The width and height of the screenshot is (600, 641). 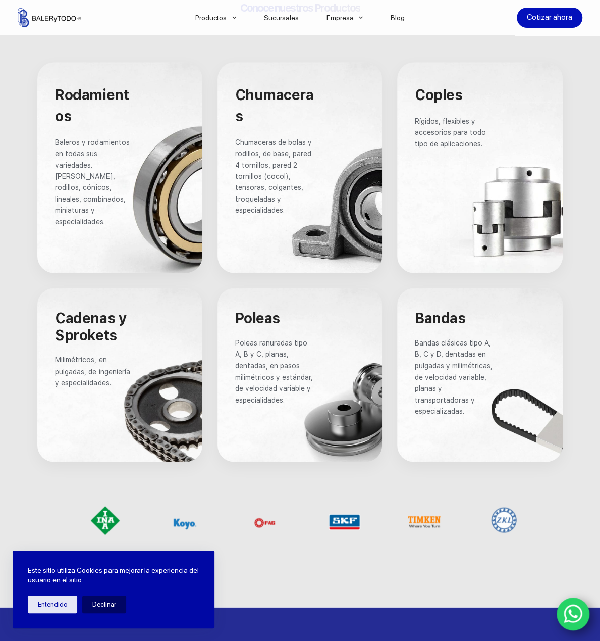 What do you see at coordinates (93, 370) in the screenshot?
I see `span: Milimétricos, en pulgadas, de ingeniería y especialidades.` at bounding box center [93, 370].